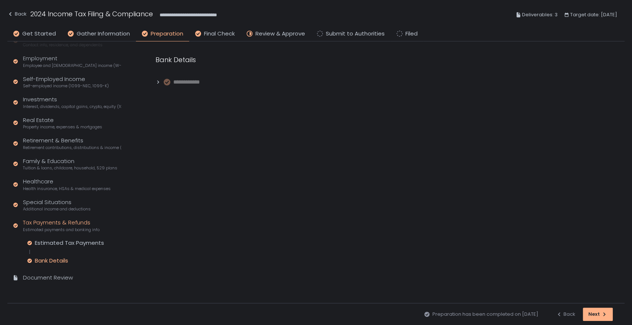 The height and width of the screenshot is (325, 632). What do you see at coordinates (67, 189) in the screenshot?
I see `span: Health insurance, HSAs & medical expenses` at bounding box center [67, 189].